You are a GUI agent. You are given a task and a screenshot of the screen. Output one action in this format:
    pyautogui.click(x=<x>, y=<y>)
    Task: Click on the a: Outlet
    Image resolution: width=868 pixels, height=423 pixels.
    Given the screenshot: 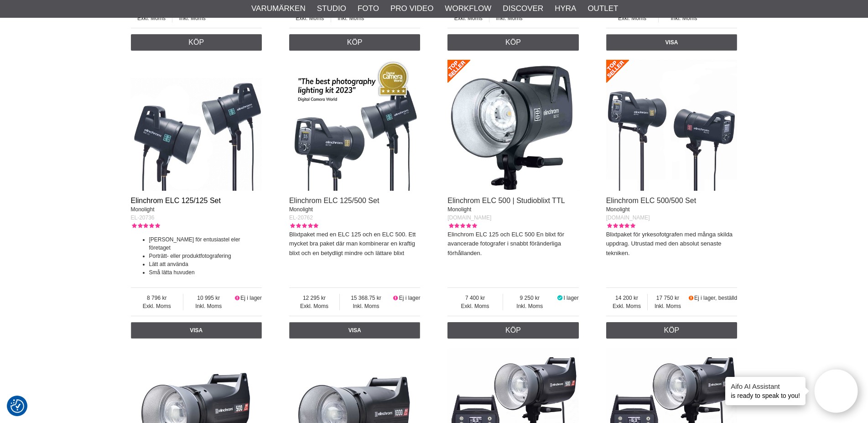 What is the action you would take?
    pyautogui.click(x=602, y=8)
    